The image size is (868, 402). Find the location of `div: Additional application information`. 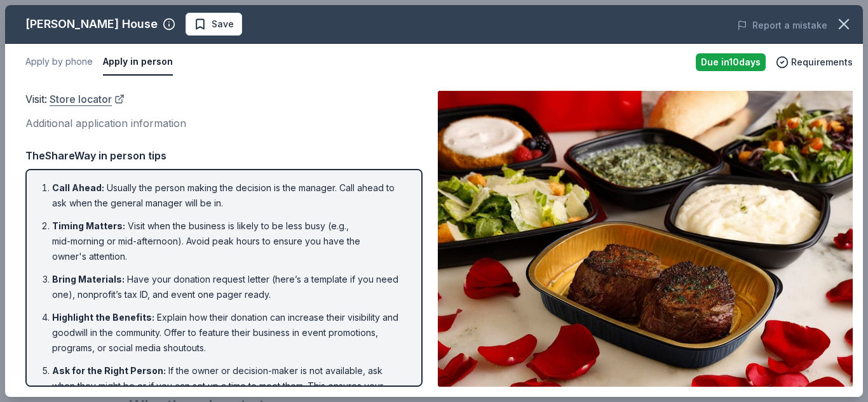

div: Additional application information is located at coordinates (224, 123).